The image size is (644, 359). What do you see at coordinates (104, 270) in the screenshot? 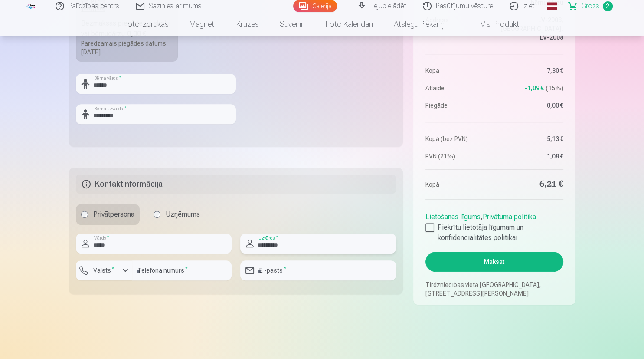
I see `label: Valsts` at bounding box center [104, 270].